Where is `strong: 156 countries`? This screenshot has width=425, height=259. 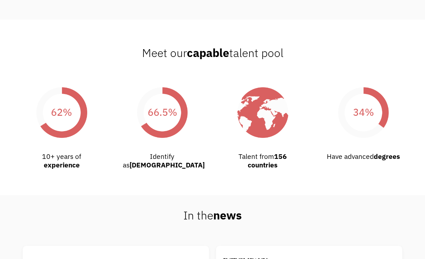 strong: 156 countries is located at coordinates (268, 161).